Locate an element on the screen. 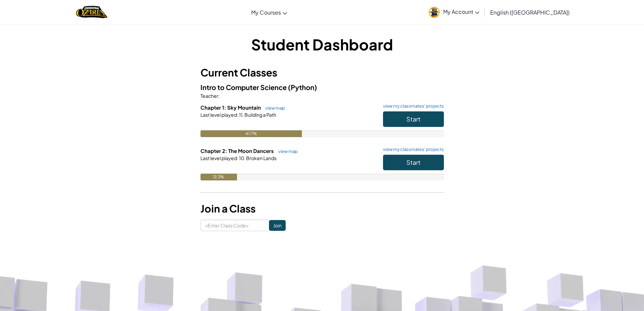 This screenshot has height=311, width=644. h1: Student Dashboard is located at coordinates (322, 44).